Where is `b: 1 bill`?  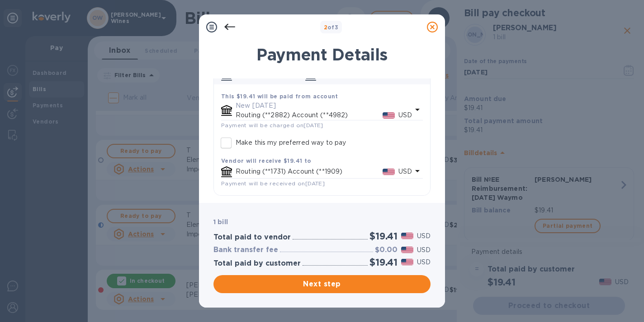 b: 1 bill is located at coordinates (221, 222).